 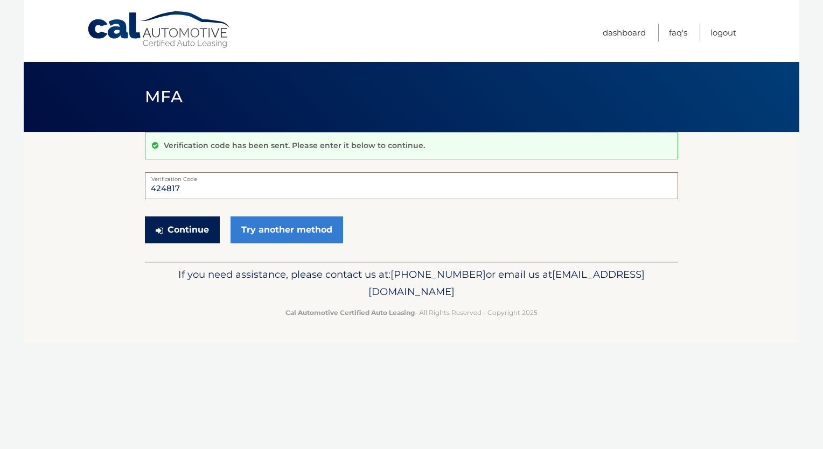 What do you see at coordinates (286, 230) in the screenshot?
I see `a: Try another method` at bounding box center [286, 230].